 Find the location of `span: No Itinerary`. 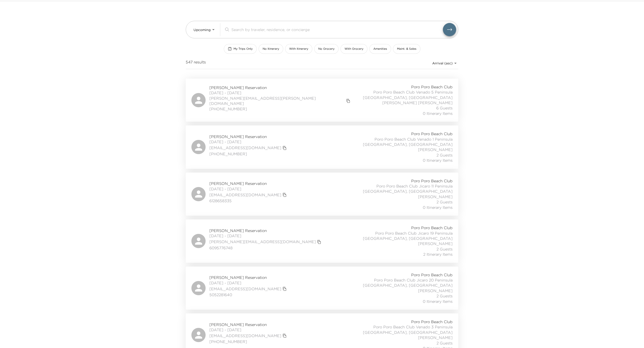

span: No Itinerary is located at coordinates (271, 49).